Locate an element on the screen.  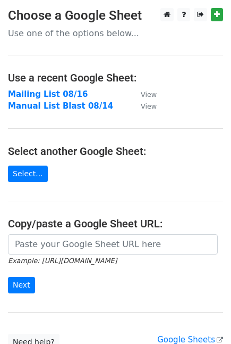
h4: Use a recent Google Sheet: is located at coordinates (115, 78).